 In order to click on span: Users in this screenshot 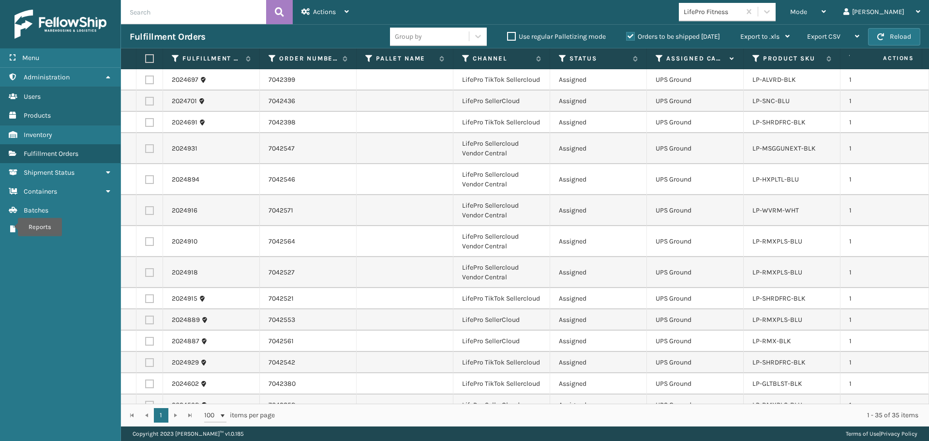, I will do `click(32, 96)`.